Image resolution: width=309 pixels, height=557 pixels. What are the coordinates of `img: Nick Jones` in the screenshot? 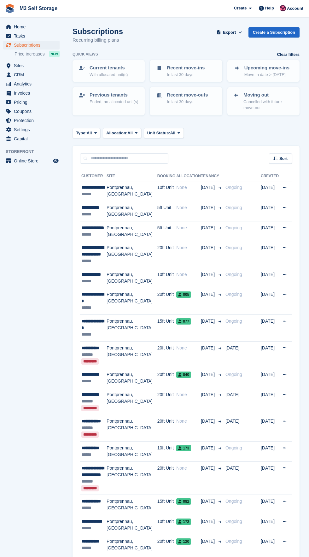 It's located at (283, 8).